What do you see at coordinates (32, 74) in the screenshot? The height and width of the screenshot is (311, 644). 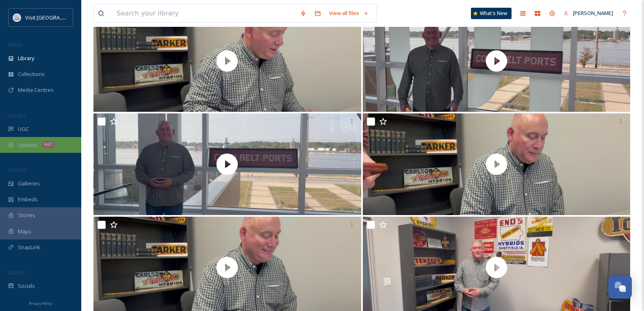 I see `span: Collections` at bounding box center [32, 74].